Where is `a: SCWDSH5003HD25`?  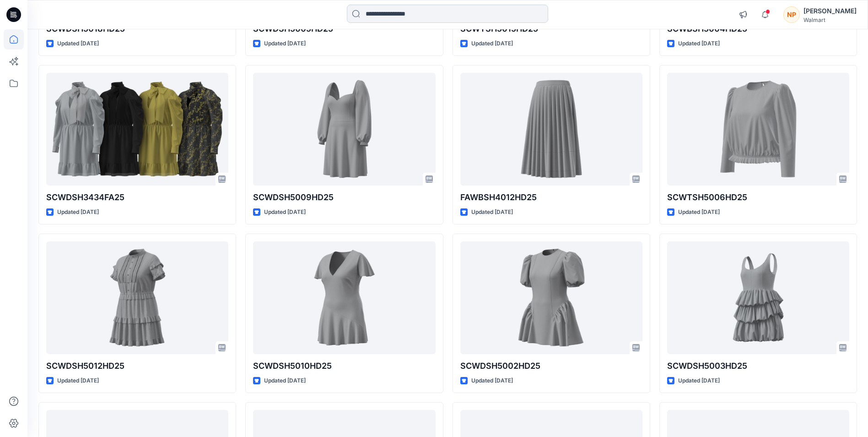 a: SCWDSH5003HD25 is located at coordinates (758, 298).